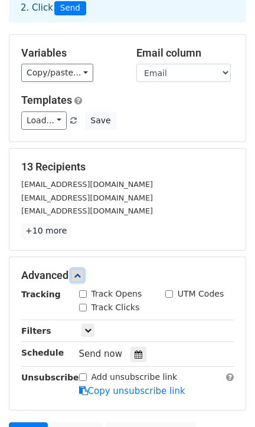  I want to click on strong: Tracking, so click(41, 295).